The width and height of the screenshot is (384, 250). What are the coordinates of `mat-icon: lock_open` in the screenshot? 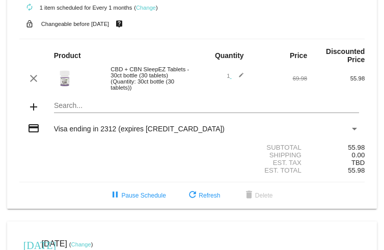 It's located at (30, 24).